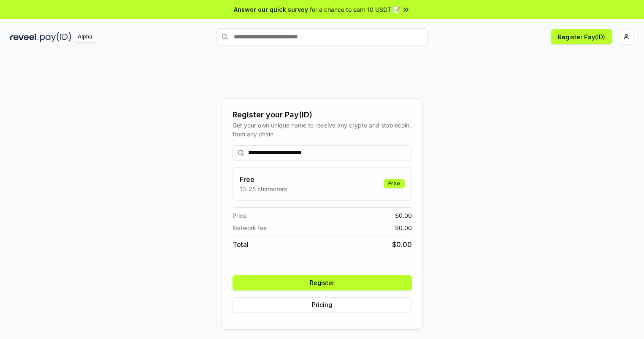 This screenshot has width=644, height=339. Describe the element at coordinates (24, 37) in the screenshot. I see `img: reveel_dark` at that location.